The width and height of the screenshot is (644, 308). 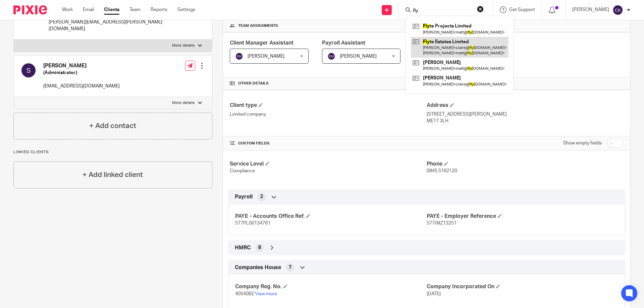 What do you see at coordinates (244, 197) in the screenshot?
I see `span: Payroll` at bounding box center [244, 197].